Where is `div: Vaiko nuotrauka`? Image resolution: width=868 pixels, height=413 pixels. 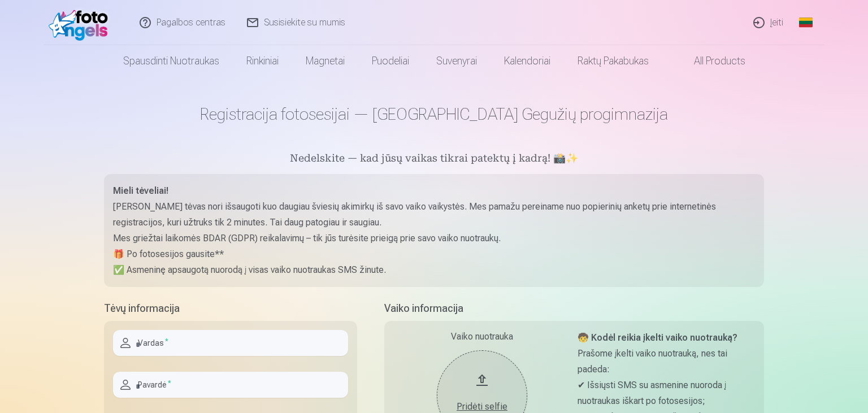 div: Vaiko nuotrauka is located at coordinates (482, 337).